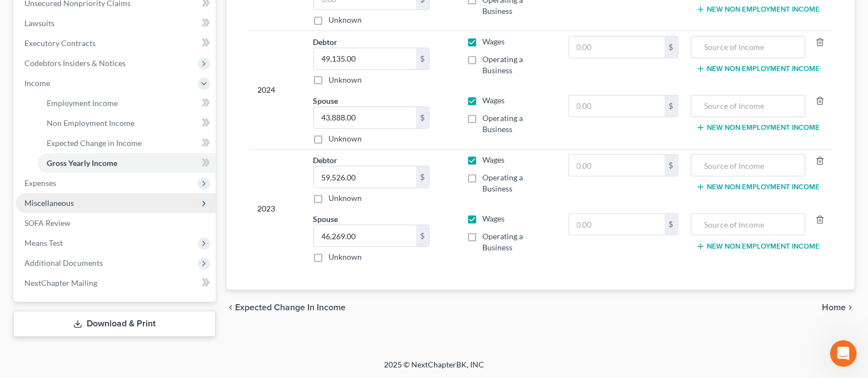 Image resolution: width=868 pixels, height=378 pixels. Describe the element at coordinates (82, 163) in the screenshot. I see `span: Gross Yearly Income` at that location.